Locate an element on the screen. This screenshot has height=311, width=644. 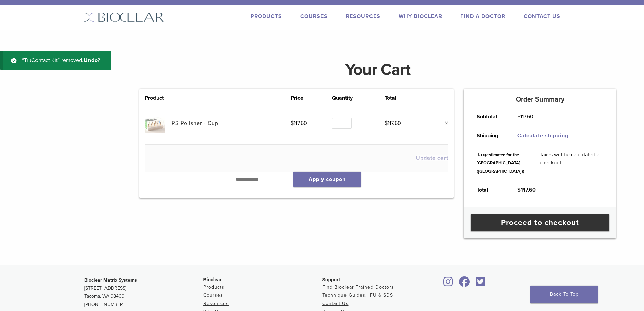
th: Price is located at coordinates (312, 98).